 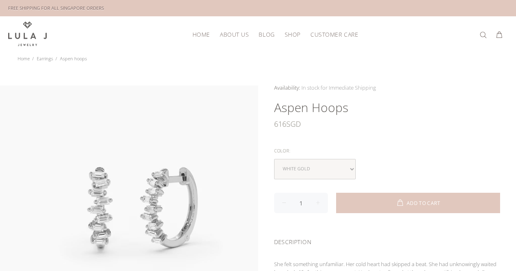 What do you see at coordinates (418, 203) in the screenshot?
I see `button: ADD TO CART` at bounding box center [418, 203].